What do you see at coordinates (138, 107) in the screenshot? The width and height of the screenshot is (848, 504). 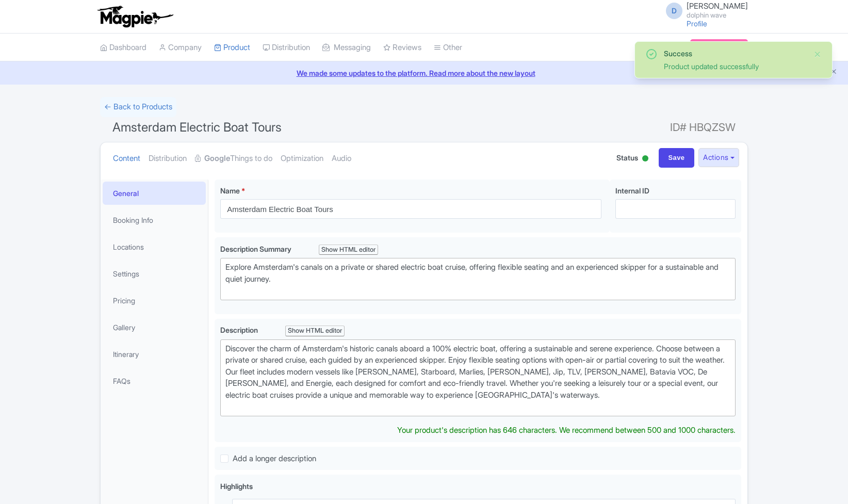 I see `a: ← Back to Products` at bounding box center [138, 107].